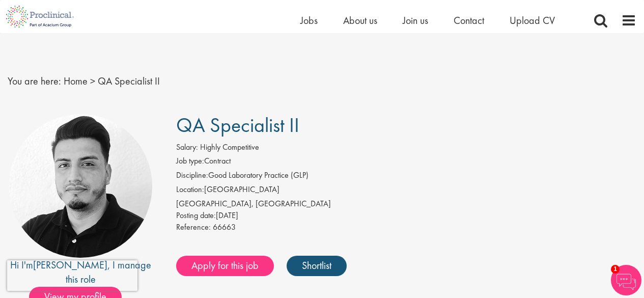 Image resolution: width=644 pixels, height=298 pixels. What do you see at coordinates (187, 147) in the screenshot?
I see `label: Salary:` at bounding box center [187, 147].